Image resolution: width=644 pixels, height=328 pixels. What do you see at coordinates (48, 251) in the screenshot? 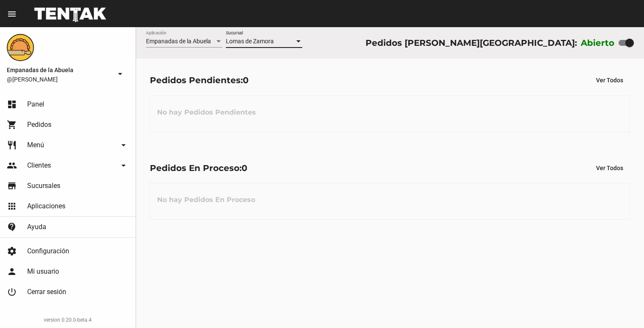
I see `span: Configuración` at bounding box center [48, 251].